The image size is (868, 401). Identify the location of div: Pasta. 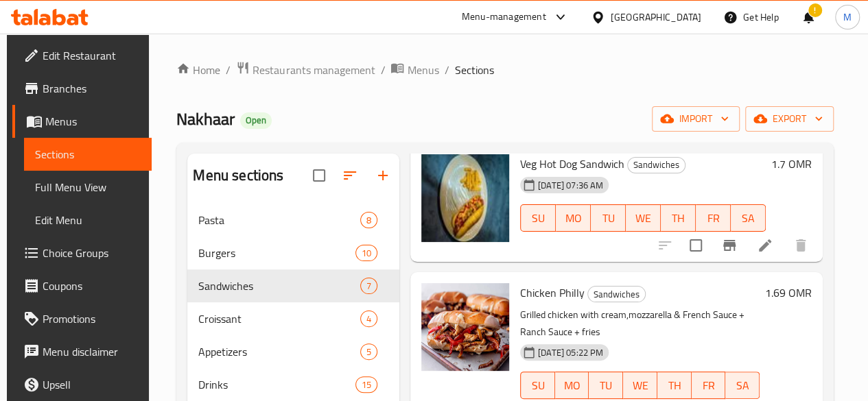
(278, 220).